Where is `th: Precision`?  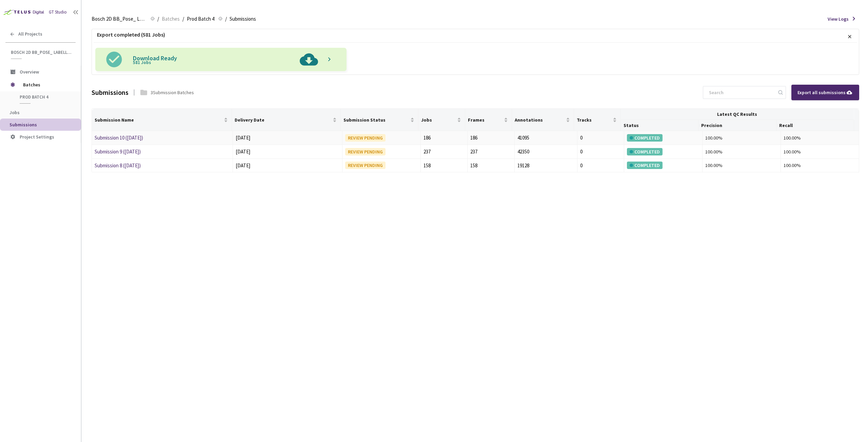
th: Precision is located at coordinates (737, 126).